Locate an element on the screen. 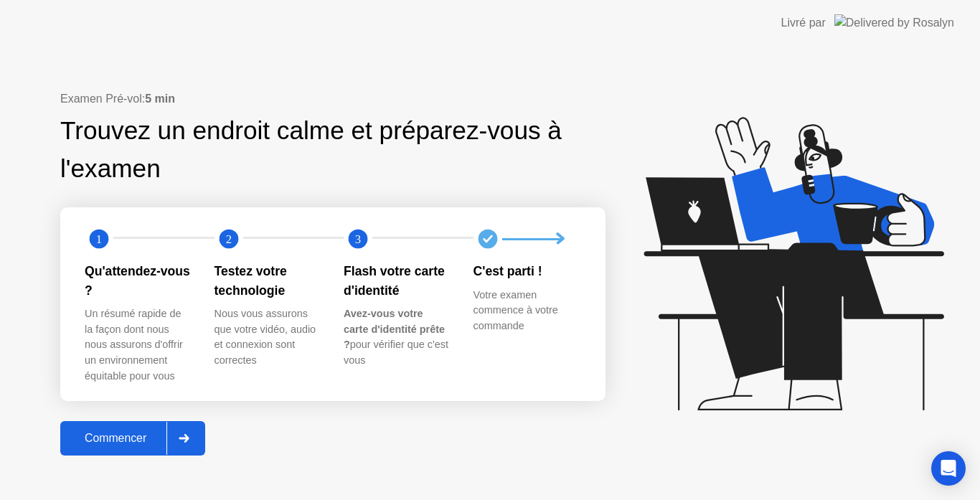 Image resolution: width=980 pixels, height=500 pixels. div: Testez votre technologie is located at coordinates (268, 280).